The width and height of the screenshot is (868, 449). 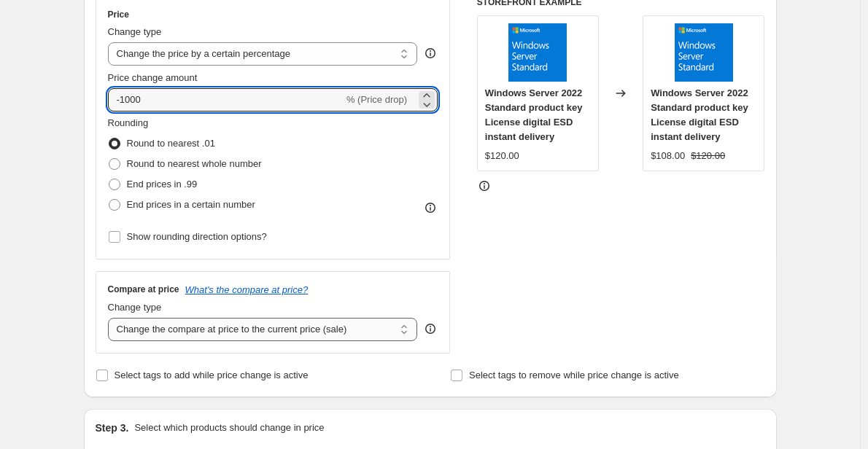 I want to click on span: Rounding, so click(x=129, y=122).